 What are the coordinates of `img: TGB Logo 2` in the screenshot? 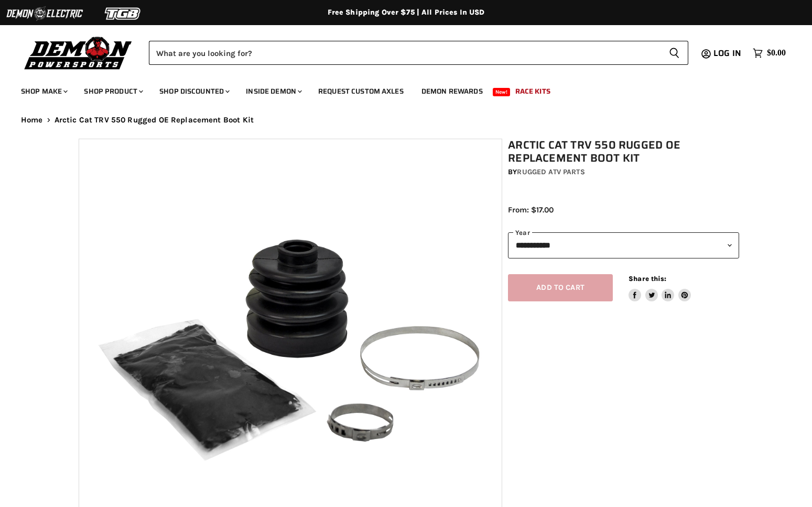 It's located at (123, 13).